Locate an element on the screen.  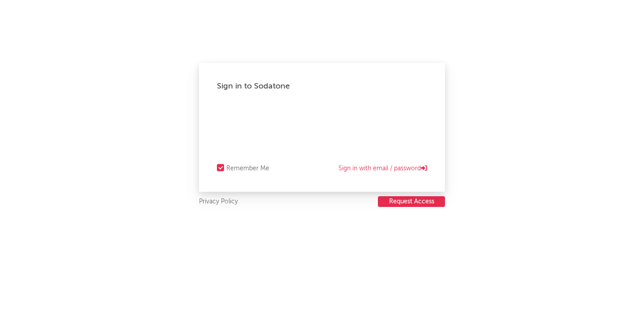
button: Request Access is located at coordinates (412, 202).